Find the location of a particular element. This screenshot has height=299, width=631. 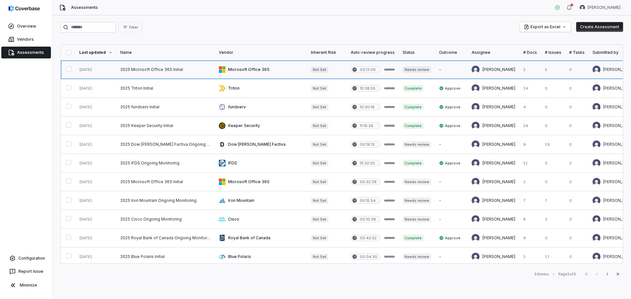

div: # Tasks is located at coordinates (576, 53).